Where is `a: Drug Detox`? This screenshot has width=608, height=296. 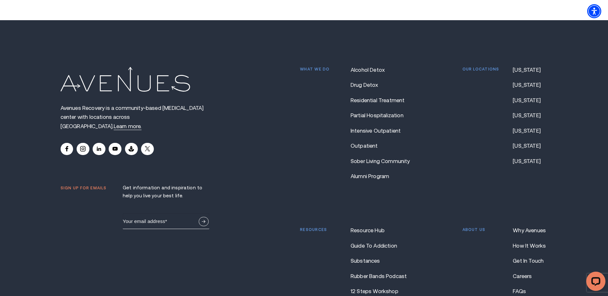
a: Drug Detox is located at coordinates (381, 85).